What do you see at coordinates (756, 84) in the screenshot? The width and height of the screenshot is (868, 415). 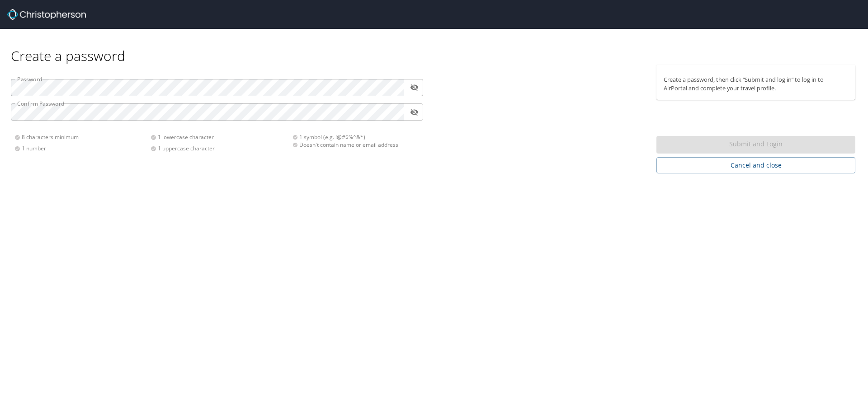 I see `p: Create a password, then click “Submit and log in” to log in to AirPortal and complete your travel...` at bounding box center [756, 84].